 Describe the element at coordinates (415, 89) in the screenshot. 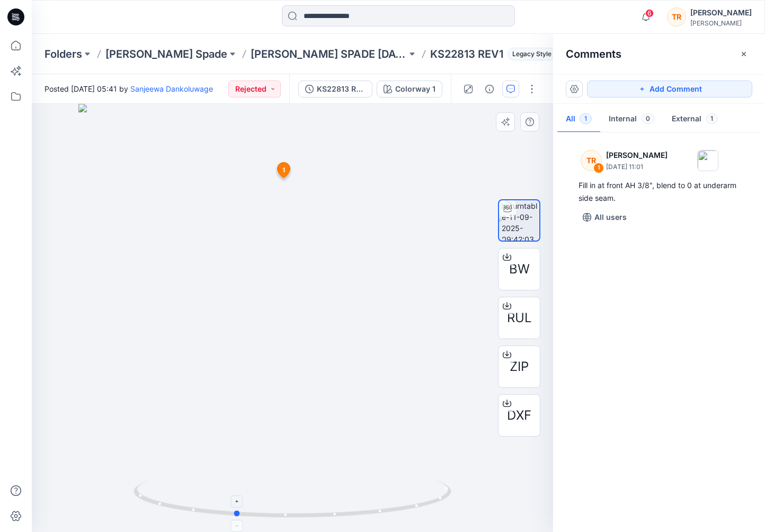

I see `div: Colorway 1` at that location.